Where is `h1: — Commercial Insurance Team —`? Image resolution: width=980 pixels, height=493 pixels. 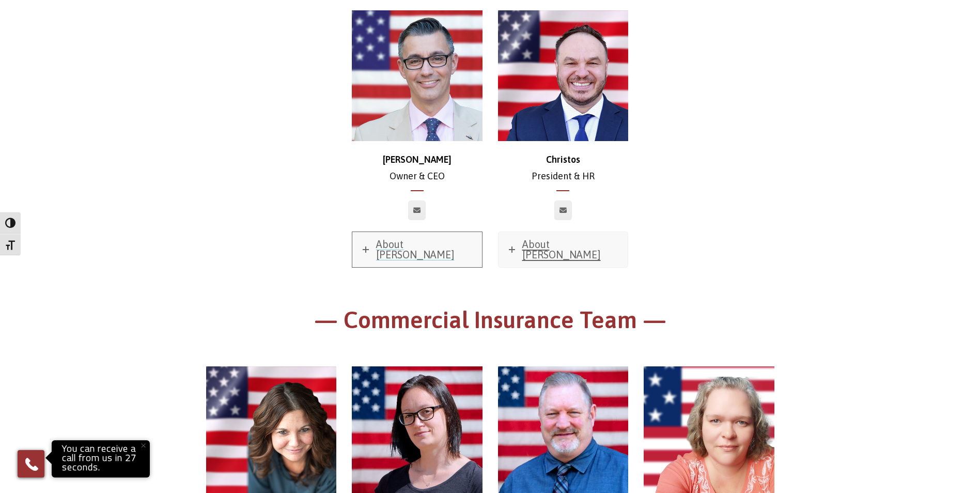 h1: — Commercial Insurance Team — is located at coordinates (490, 323).